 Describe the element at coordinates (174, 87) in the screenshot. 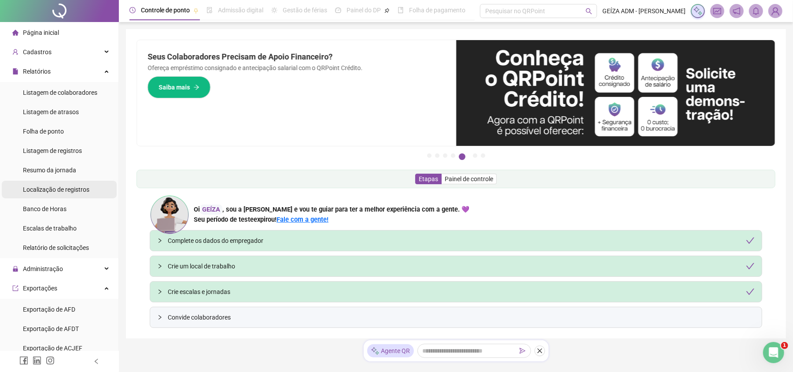

I see `span: Saiba mais` at that location.